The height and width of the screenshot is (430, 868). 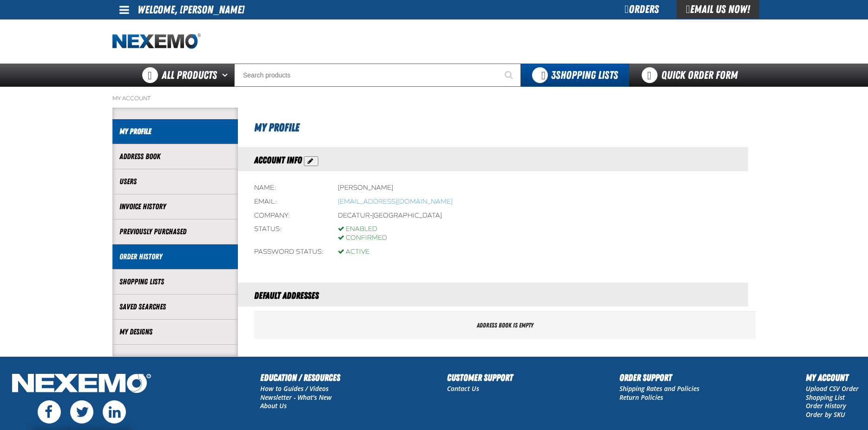 I want to click on strong: 3, so click(x=553, y=75).